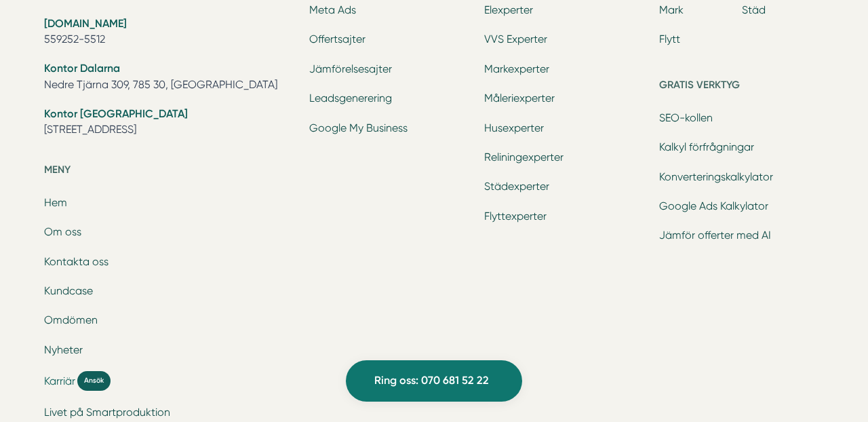  Describe the element at coordinates (70, 319) in the screenshot. I see `a: Omdömen` at that location.